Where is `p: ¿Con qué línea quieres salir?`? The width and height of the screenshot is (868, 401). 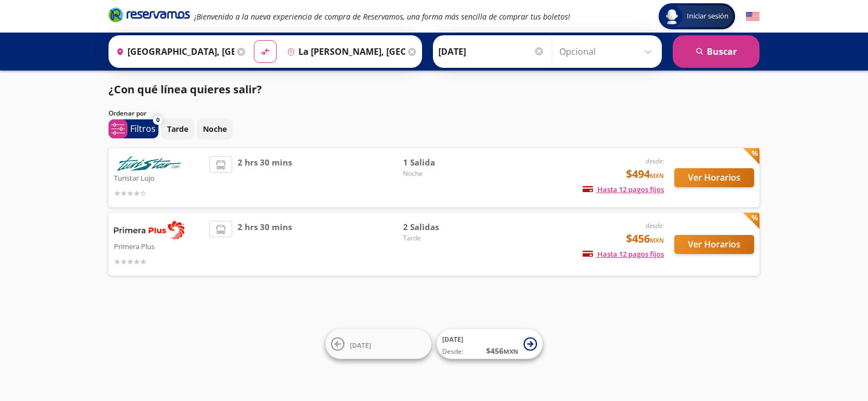 p: ¿Con qué línea quieres salir? is located at coordinates (185, 89).